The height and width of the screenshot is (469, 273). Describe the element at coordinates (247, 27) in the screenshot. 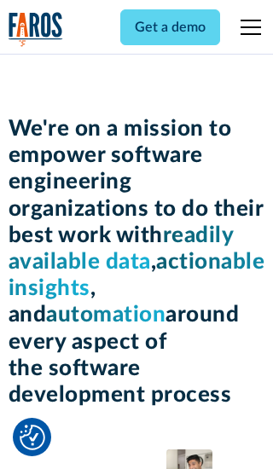

I see `div: menu` at that location.